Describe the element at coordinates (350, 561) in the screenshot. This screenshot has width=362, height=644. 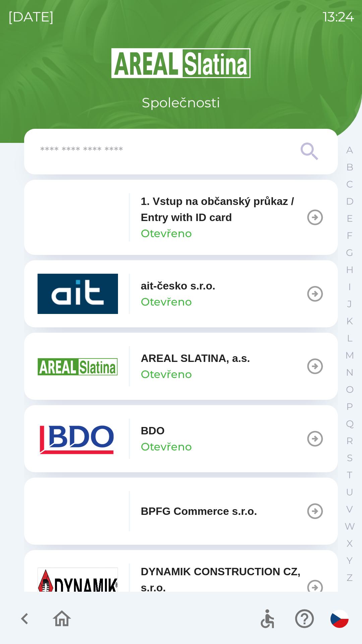
I see `p: Y` at that location.